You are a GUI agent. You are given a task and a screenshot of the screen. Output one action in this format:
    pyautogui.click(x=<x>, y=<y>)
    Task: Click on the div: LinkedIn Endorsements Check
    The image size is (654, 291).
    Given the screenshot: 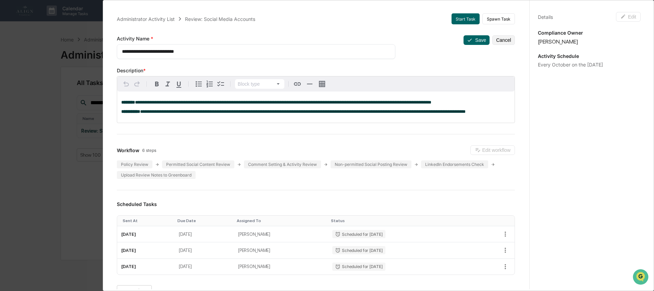 What is the action you would take?
    pyautogui.click(x=455, y=164)
    